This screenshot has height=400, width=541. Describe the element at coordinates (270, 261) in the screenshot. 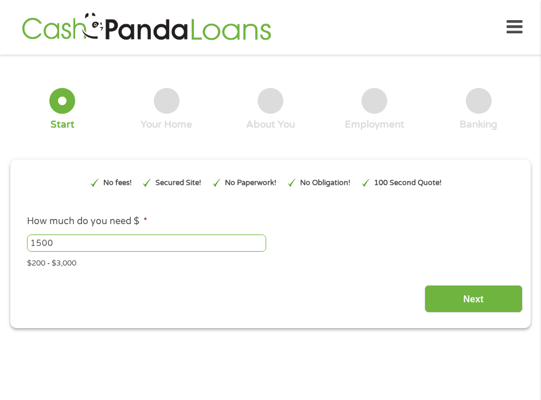

I see `div: $200 - $3,000` at that location.